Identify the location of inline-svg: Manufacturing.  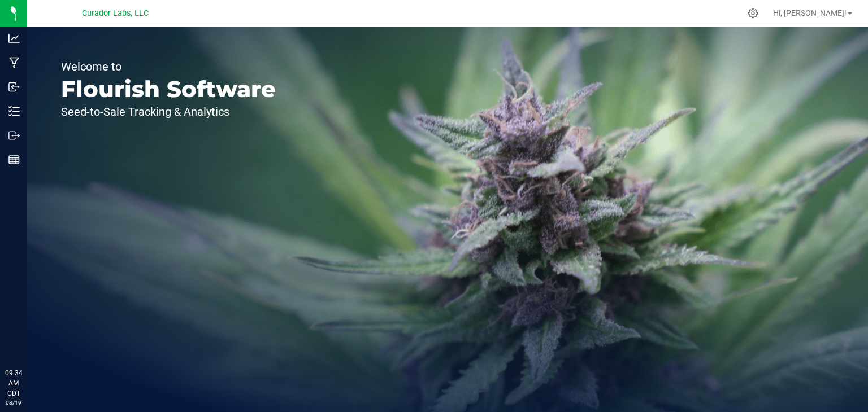
(14, 63).